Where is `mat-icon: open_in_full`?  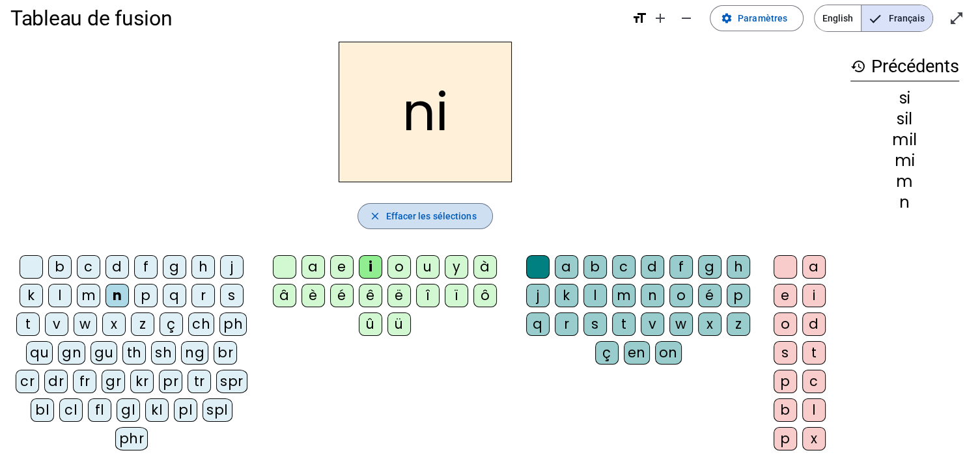
mat-icon: open_in_full is located at coordinates (956, 18).